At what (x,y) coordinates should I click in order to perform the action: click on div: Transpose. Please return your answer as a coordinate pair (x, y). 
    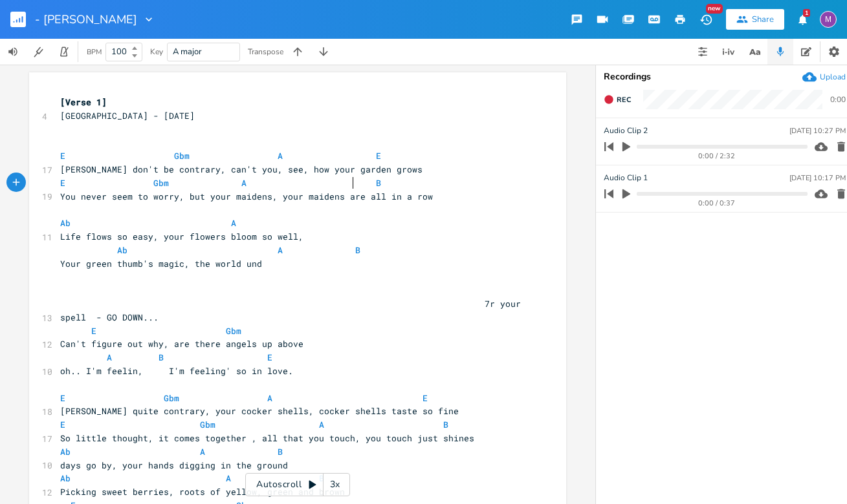
    Looking at the image, I should click on (266, 52).